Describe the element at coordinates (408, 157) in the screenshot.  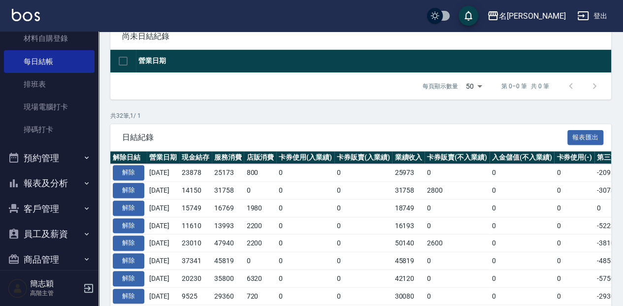
I see `th: 業績收入` at that location.